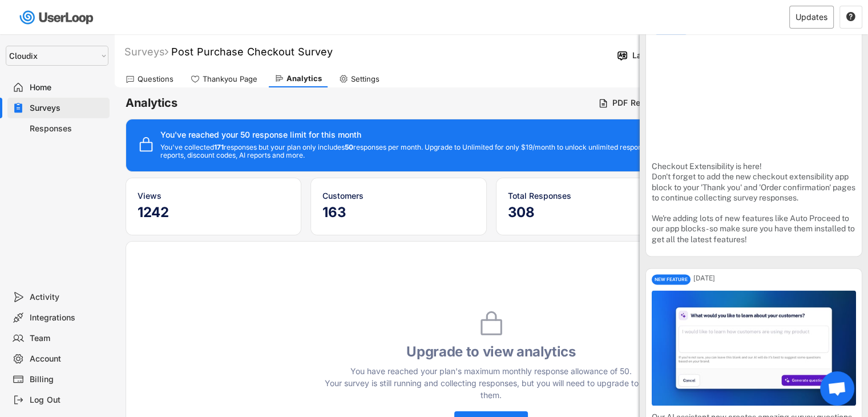 The height and width of the screenshot is (417, 868). What do you see at coordinates (491, 352) in the screenshot?
I see `h4: Upgrade to view analytics` at bounding box center [491, 352].